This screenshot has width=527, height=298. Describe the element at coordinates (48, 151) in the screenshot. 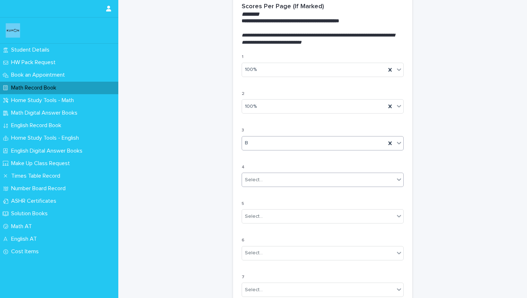

I see `p: English Digital Answer Books` at that location.